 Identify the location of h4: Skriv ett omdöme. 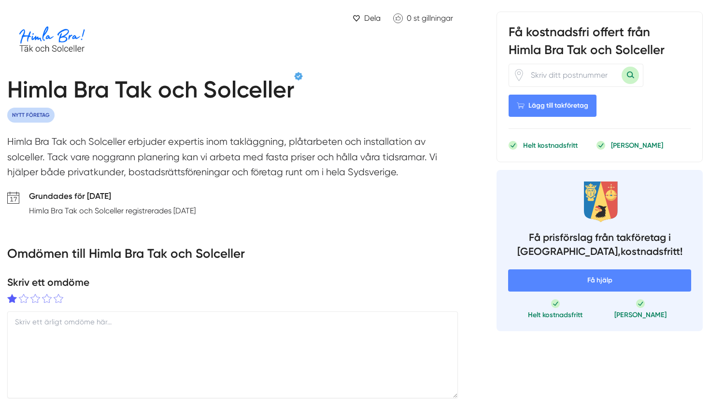
(232, 284).